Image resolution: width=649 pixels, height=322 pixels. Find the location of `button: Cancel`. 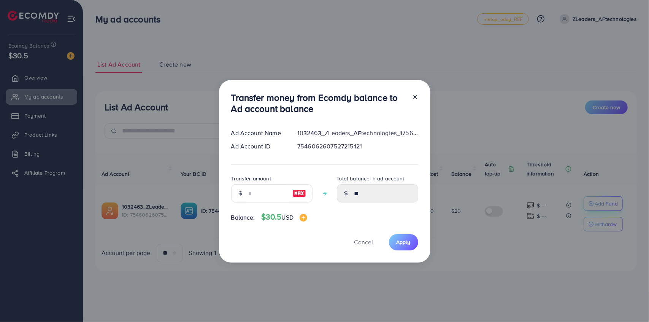

button: Cancel is located at coordinates (364, 242).